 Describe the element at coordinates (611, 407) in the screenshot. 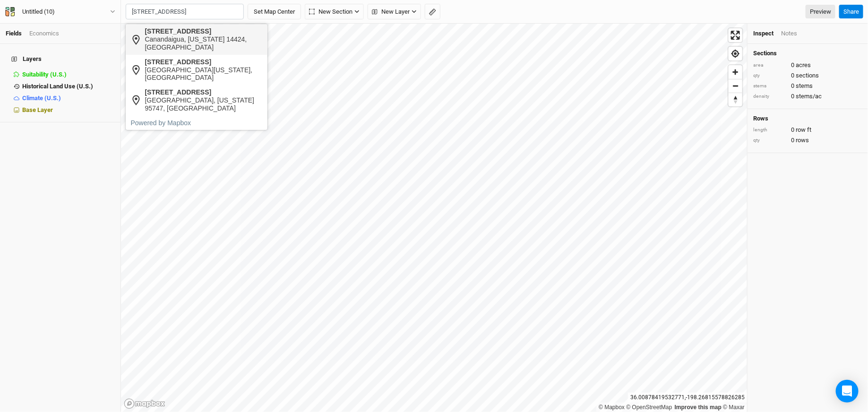

I see `a: Mapbox` at that location.